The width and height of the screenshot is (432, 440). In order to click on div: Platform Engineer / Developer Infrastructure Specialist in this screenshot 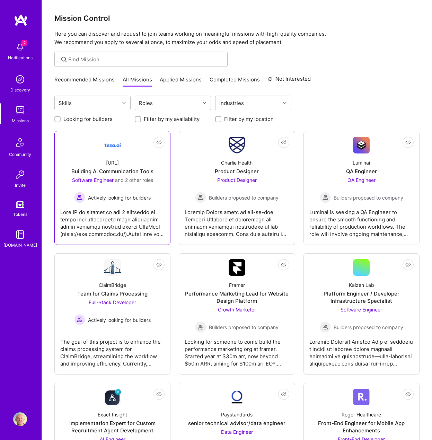, I will do `click(361, 297)`.